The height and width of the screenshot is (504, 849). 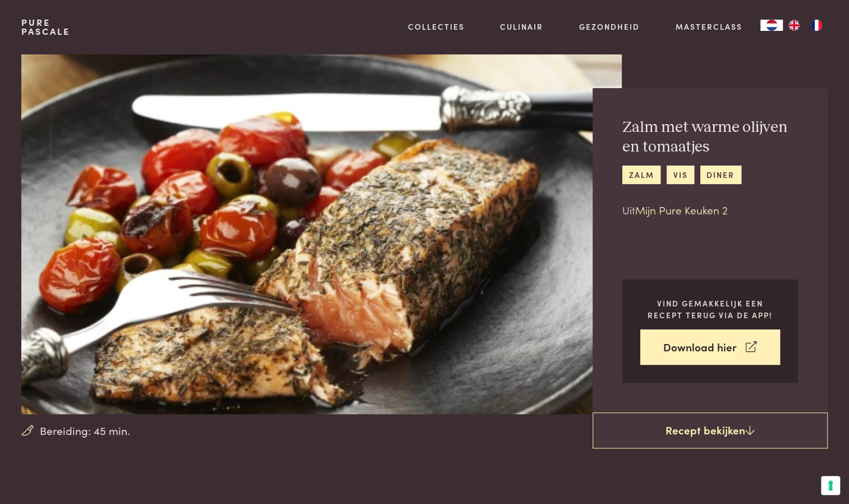 I want to click on aside: Language selected: Nederlands, so click(x=794, y=25).